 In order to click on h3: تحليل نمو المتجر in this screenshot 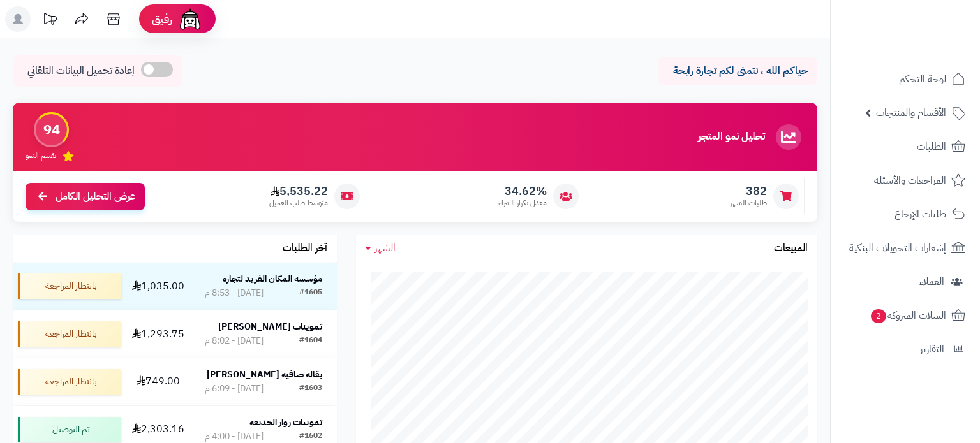, I will do `click(731, 138)`.